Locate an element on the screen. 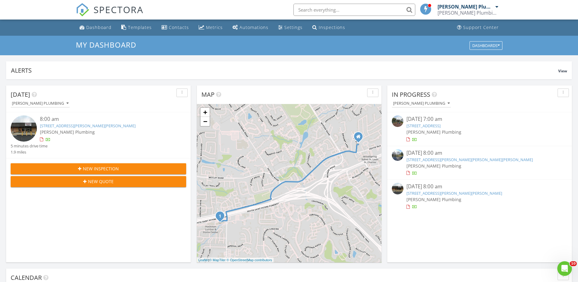  i: 1 is located at coordinates (220, 216).